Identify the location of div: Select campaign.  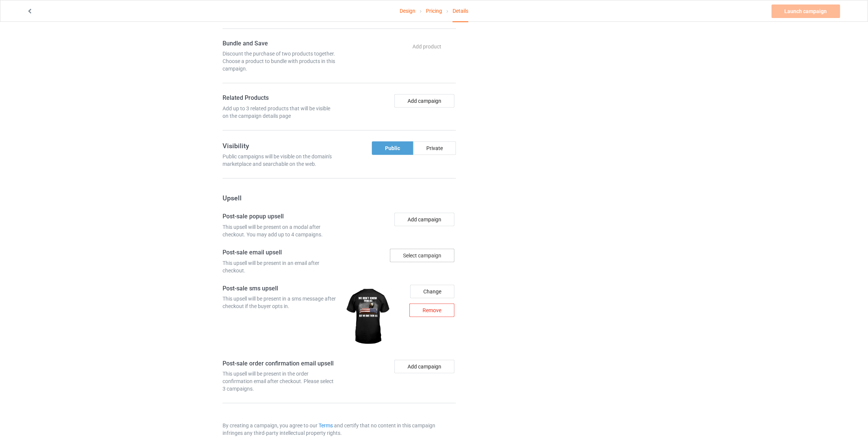
(422, 256).